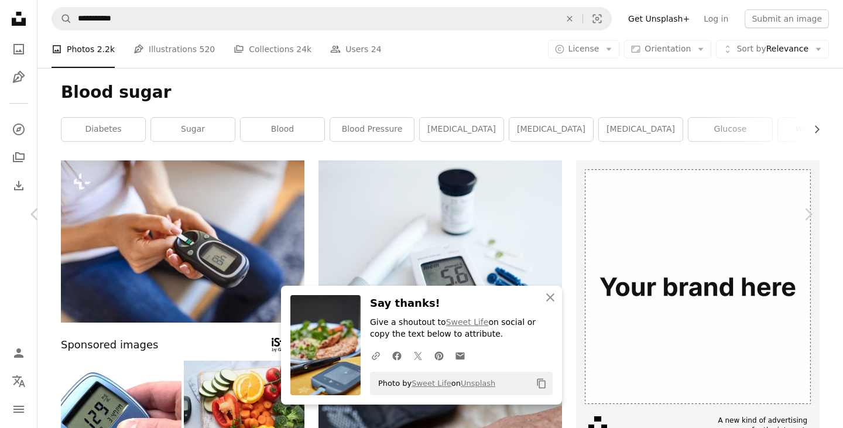 The width and height of the screenshot is (843, 428). Describe the element at coordinates (19, 353) in the screenshot. I see `a: Log in / Sign up` at that location.